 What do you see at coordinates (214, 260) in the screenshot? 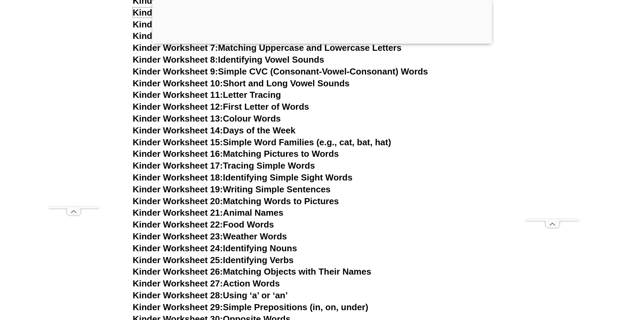
I see `a: Kinder Worksheet 25:Identifying Verbs` at bounding box center [214, 260].